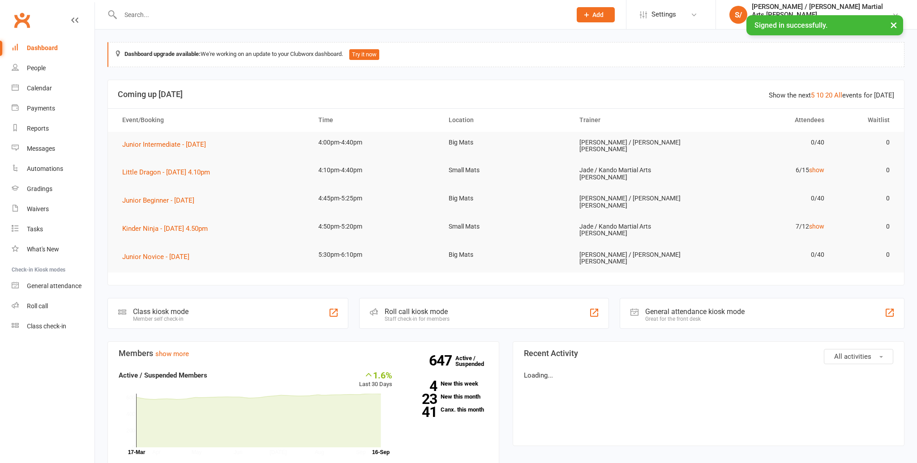 Image resolution: width=917 pixels, height=463 pixels. Describe the element at coordinates (475, 361) in the screenshot. I see `a: 647Active / Suspended` at that location.